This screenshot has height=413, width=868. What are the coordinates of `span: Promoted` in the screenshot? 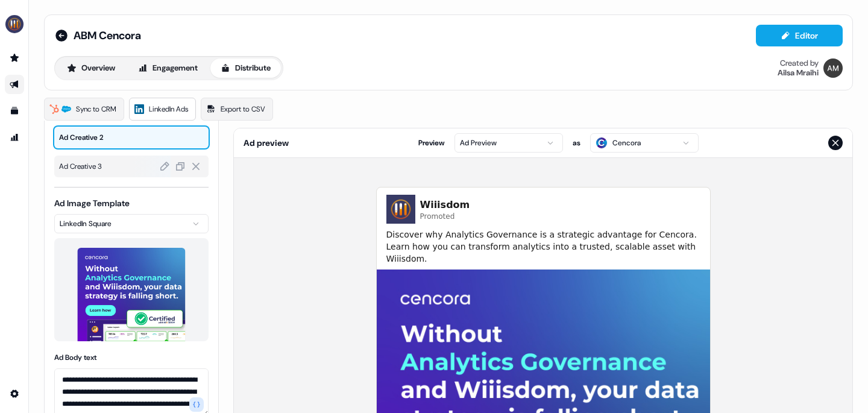 It's located at (445, 216).